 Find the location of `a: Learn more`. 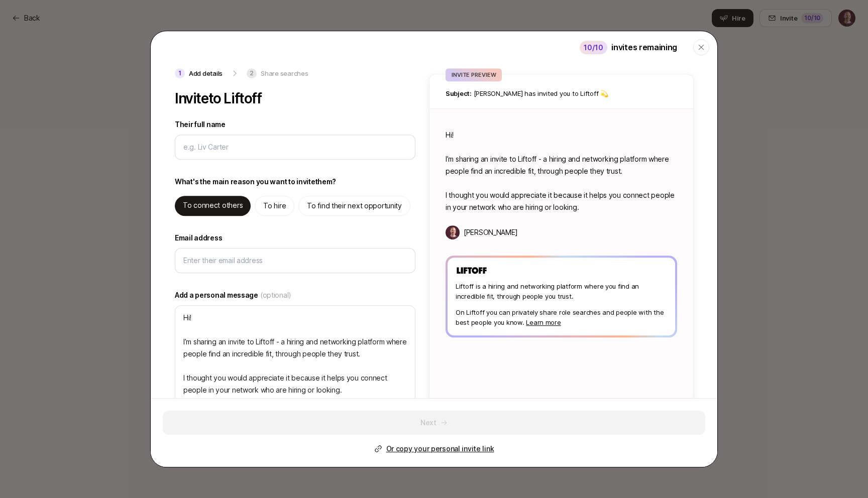

a: Learn more is located at coordinates (543, 322).